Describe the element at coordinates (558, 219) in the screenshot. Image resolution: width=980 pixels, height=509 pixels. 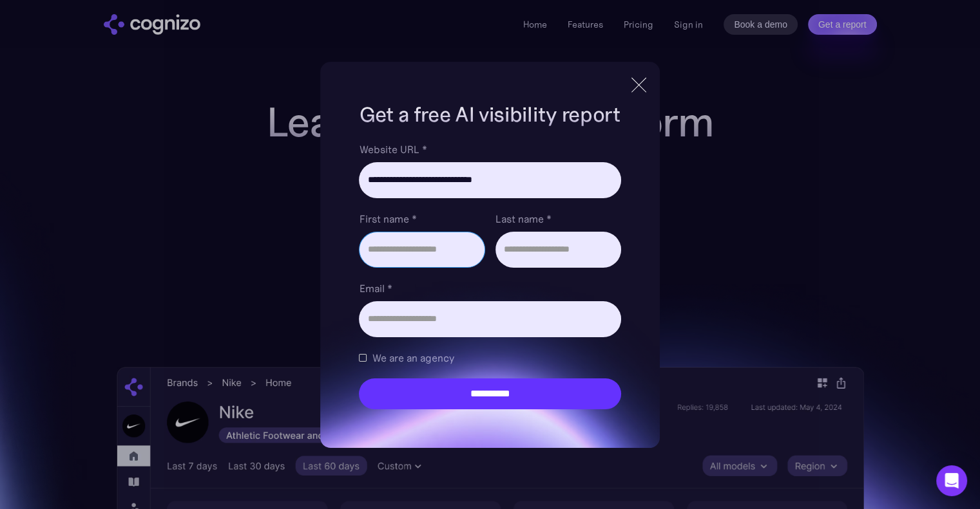
I see `label: Last name *` at that location.